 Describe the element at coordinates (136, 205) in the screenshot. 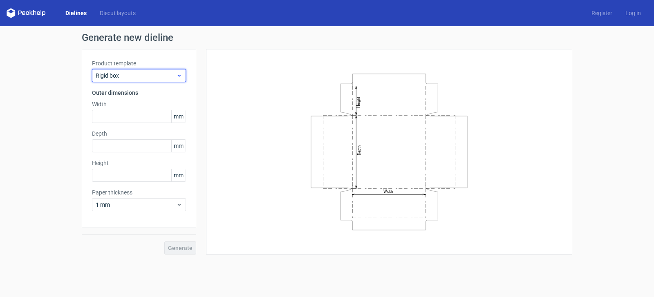

I see `span: 1 mm` at that location.